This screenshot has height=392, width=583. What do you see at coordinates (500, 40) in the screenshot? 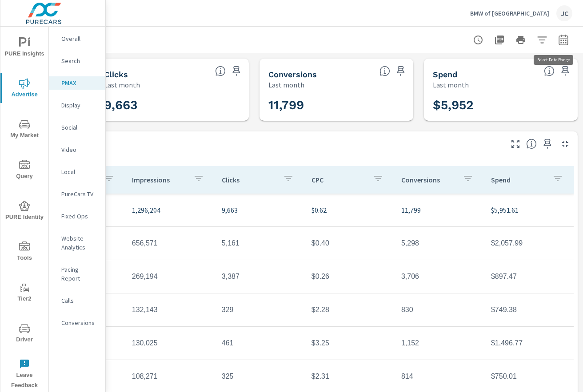
I see `button: "Export Report to PDF"` at bounding box center [500, 40].